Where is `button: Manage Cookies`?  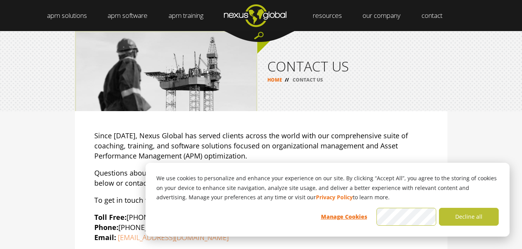 button: Manage Cookies is located at coordinates (344, 217).